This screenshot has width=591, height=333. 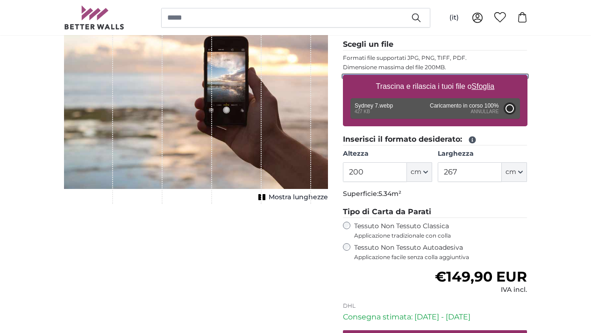 I want to click on legend: Scegli un file, so click(x=435, y=44).